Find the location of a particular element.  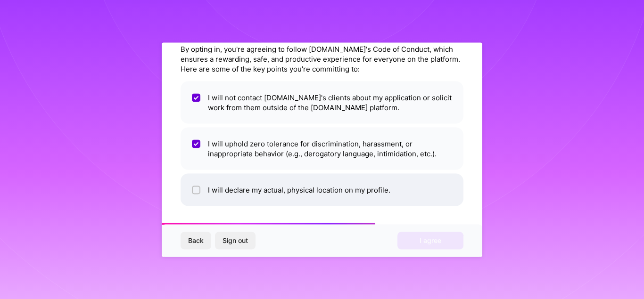

li: I will uphold zero tolerance for discrimination, harassment, or inappropriate behavior (e.g., der... is located at coordinates (322, 148).